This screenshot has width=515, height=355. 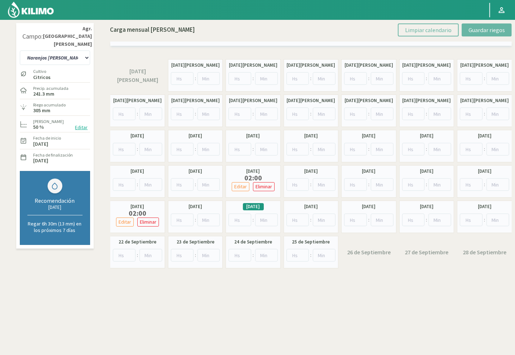 I want to click on label: 305 mm, so click(x=42, y=110).